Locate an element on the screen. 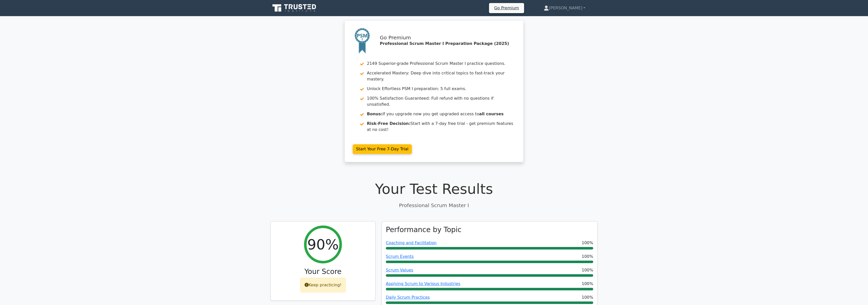 This screenshot has width=868, height=305. a: Scrum Values is located at coordinates (399, 270).